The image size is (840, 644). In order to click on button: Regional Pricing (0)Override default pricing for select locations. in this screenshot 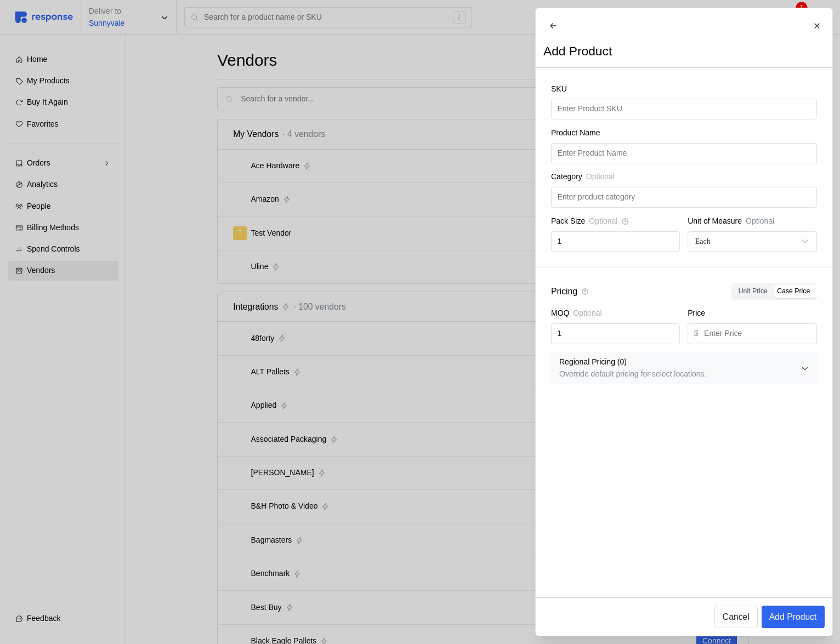, I will do `click(684, 367)`.